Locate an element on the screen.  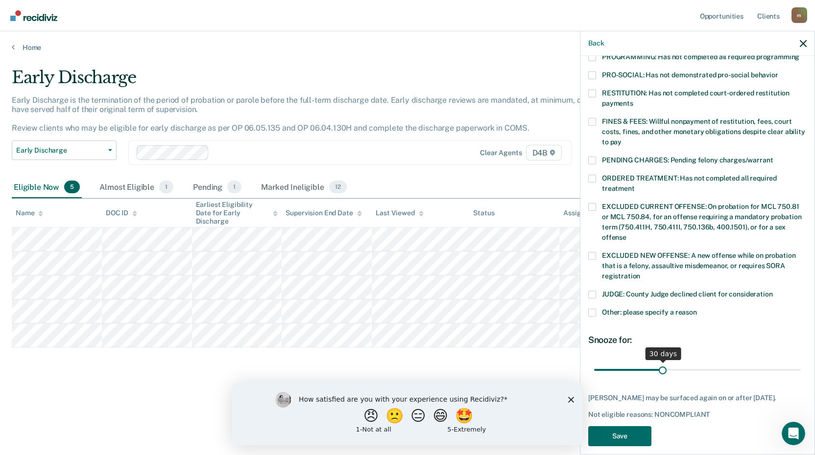
button: 5 is located at coordinates (233, 34).